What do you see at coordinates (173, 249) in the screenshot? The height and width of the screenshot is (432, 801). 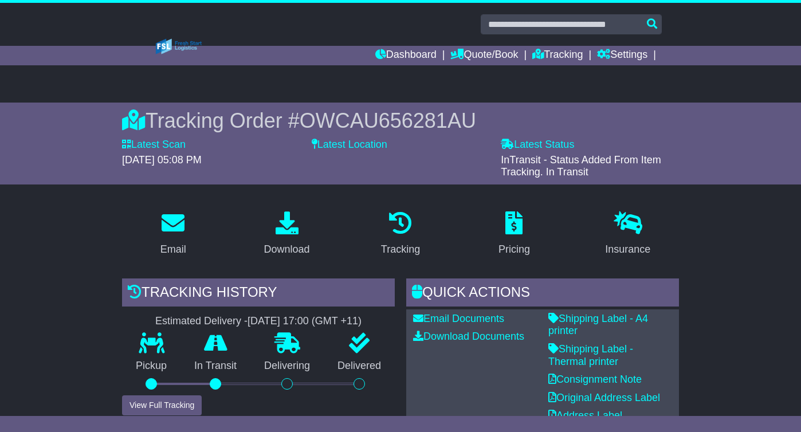 I see `div: Email` at bounding box center [173, 249].